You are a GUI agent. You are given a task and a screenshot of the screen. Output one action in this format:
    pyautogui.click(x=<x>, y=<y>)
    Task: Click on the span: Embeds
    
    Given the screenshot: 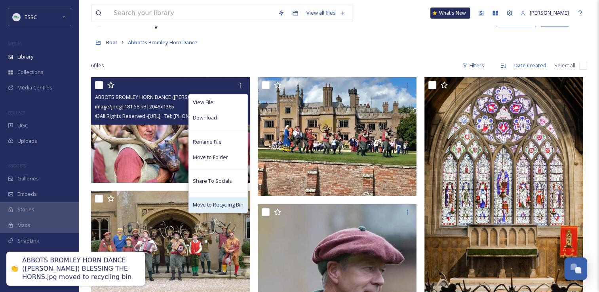 What is the action you would take?
    pyautogui.click(x=27, y=194)
    